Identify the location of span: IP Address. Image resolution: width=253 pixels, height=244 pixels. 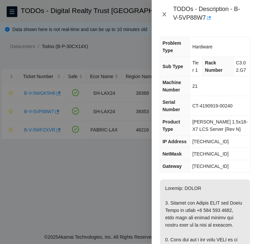
(174, 141).